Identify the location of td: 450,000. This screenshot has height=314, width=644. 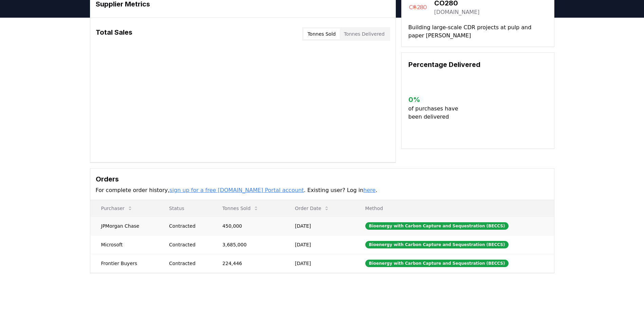
(248, 225).